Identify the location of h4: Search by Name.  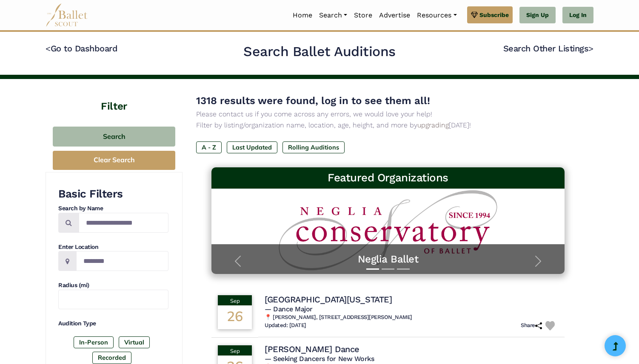
(113, 209).